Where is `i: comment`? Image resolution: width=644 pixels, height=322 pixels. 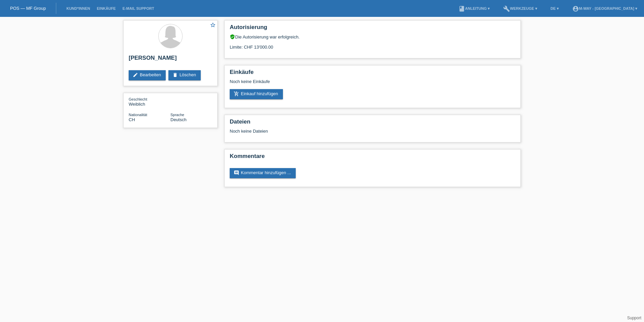 i: comment is located at coordinates (236, 173).